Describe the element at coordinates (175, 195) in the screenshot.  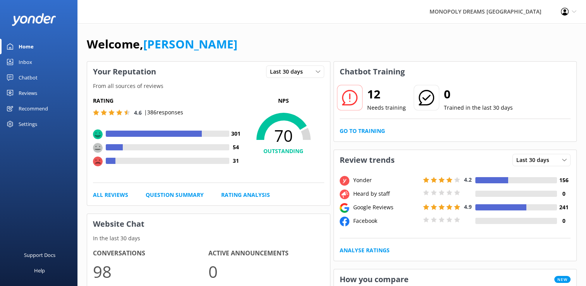
I see `a: Question Summary` at that location.